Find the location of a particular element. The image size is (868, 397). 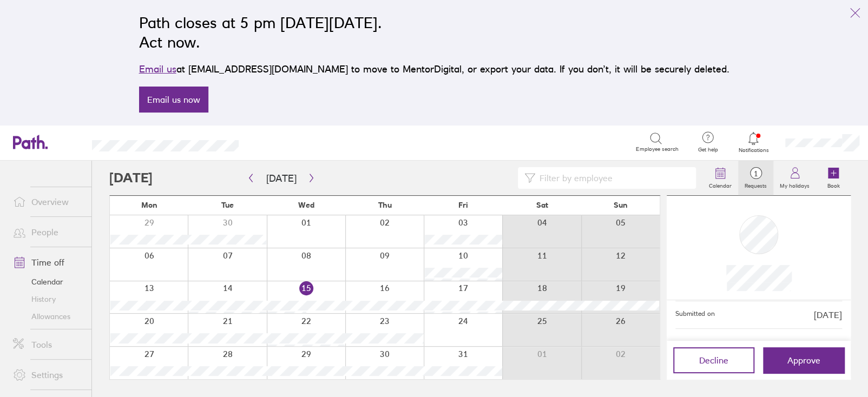

span: Mon is located at coordinates (149, 205).